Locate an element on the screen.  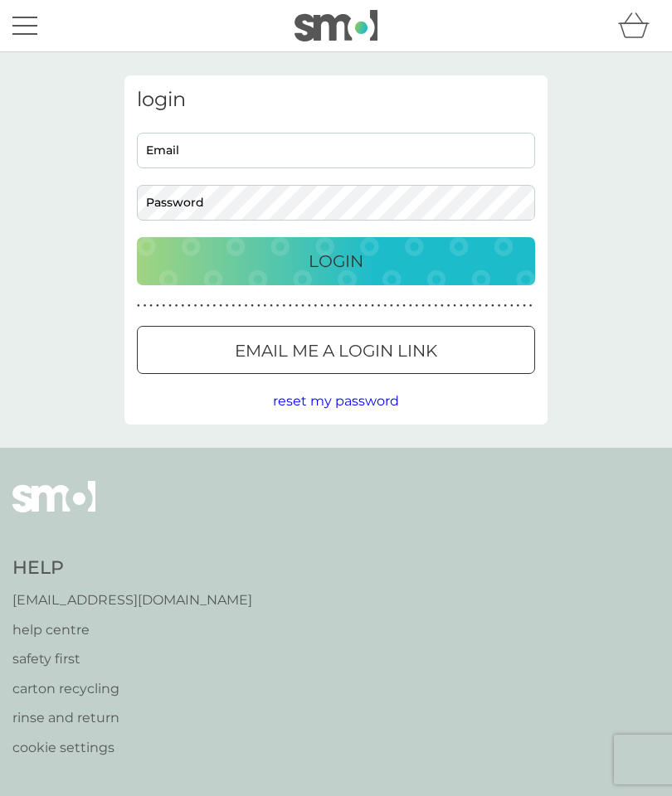
button: Email me a login link is located at coordinates (336, 350).